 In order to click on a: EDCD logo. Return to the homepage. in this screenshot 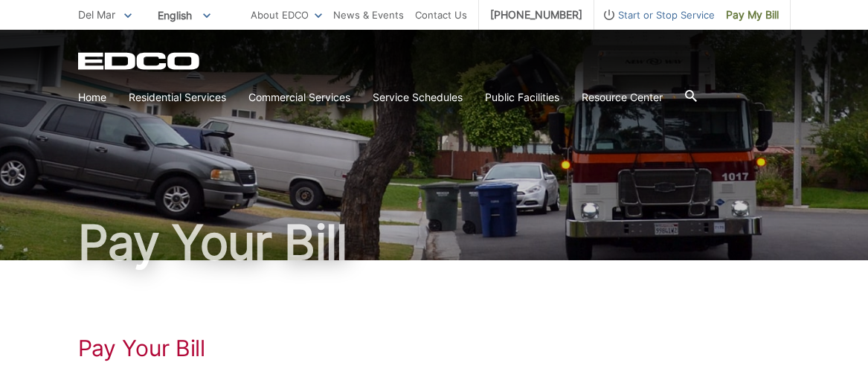, I will do `click(139, 61)`.